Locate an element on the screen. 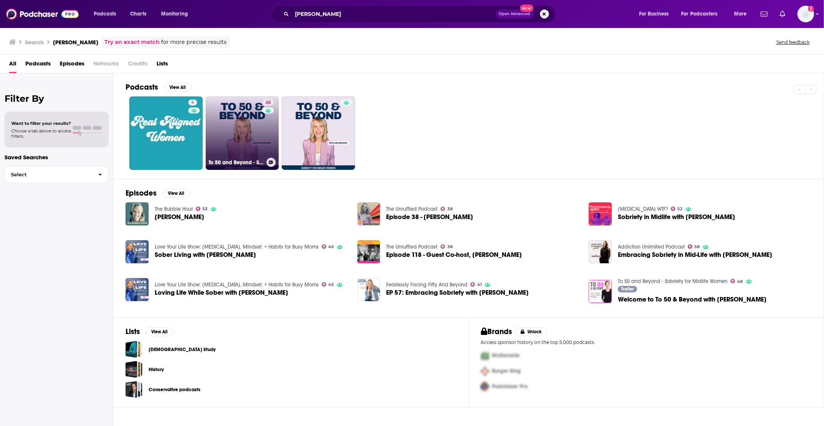 The image size is (824, 426). span: New is located at coordinates (527, 8).